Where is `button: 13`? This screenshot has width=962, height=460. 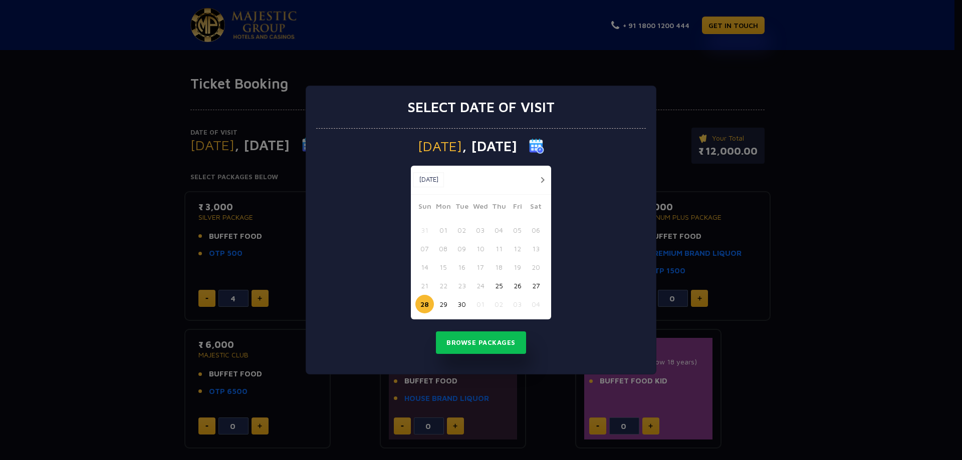
button: 13 is located at coordinates (536, 248).